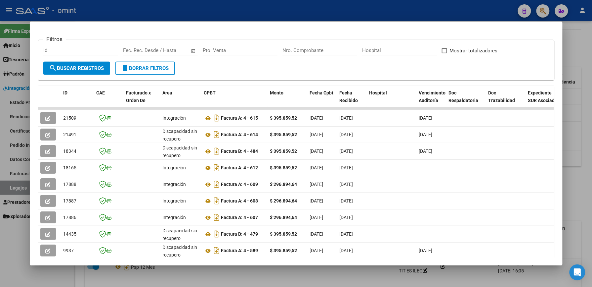 The width and height of the screenshot is (592, 287). I want to click on span: 17886, so click(70, 217).